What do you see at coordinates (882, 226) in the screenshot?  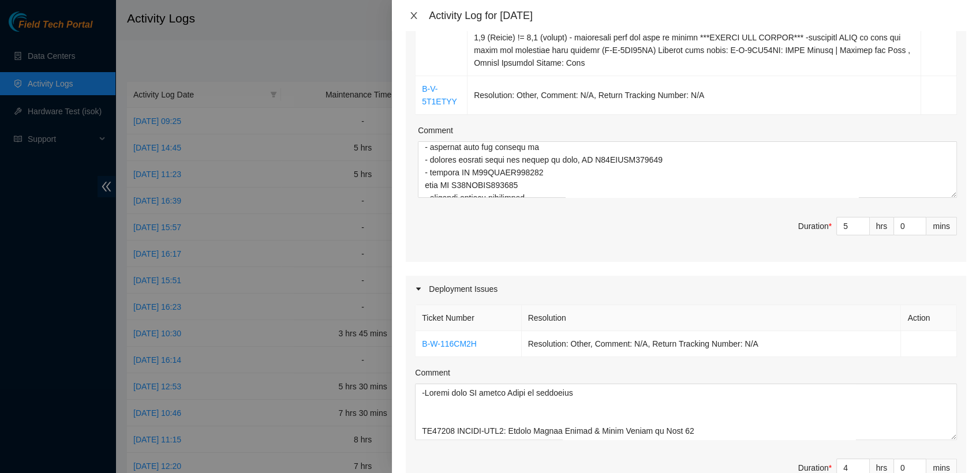 I see `div: hrs` at bounding box center [882, 226].